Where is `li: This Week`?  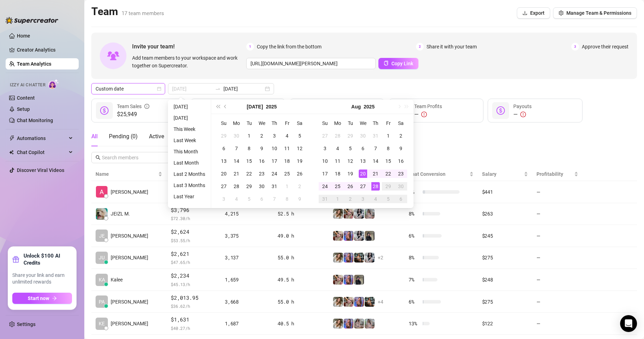
li: This Week is located at coordinates (189, 129).